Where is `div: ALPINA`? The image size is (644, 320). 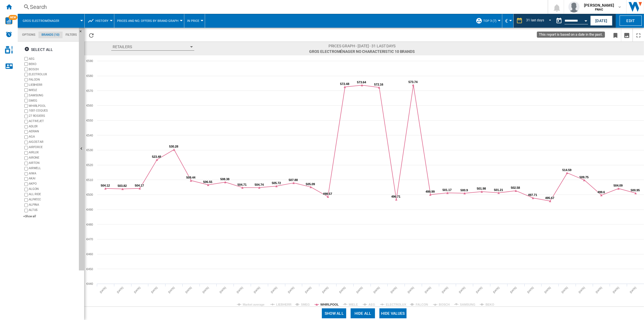 div: ALPINA is located at coordinates (53, 206).